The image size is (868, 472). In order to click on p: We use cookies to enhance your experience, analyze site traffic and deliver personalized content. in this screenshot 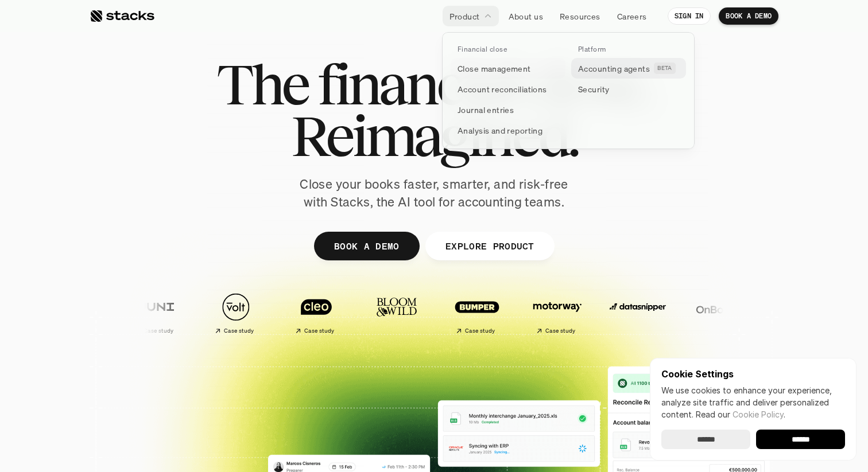, I will do `click(753, 403)`.